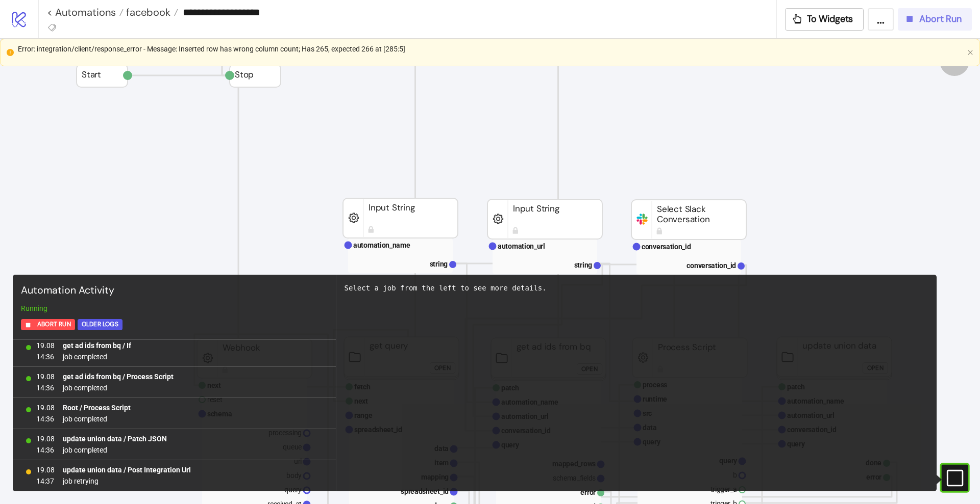  What do you see at coordinates (490, 49) in the screenshot?
I see `div: Error: integration/client/response_error - Message: Inserted row has wrong column count; Has 265,...` at bounding box center [490, 49].